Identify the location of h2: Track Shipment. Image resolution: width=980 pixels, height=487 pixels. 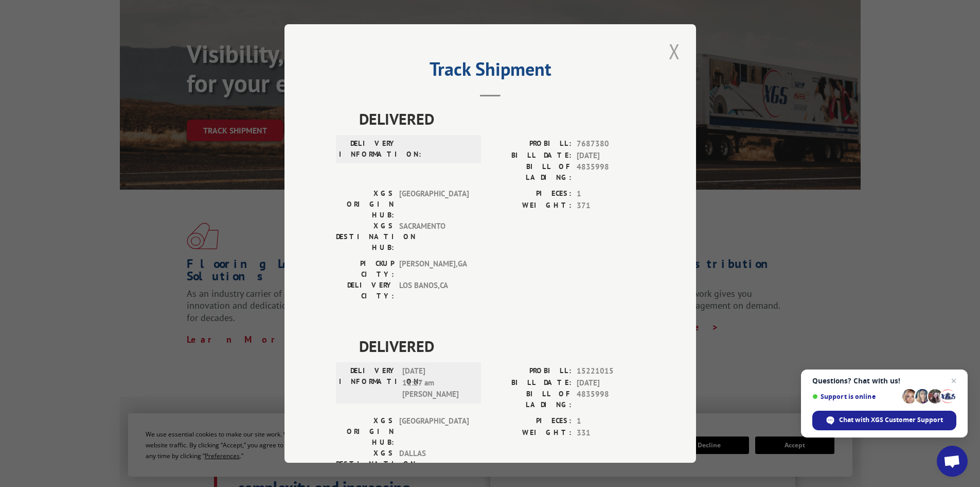
(490, 72).